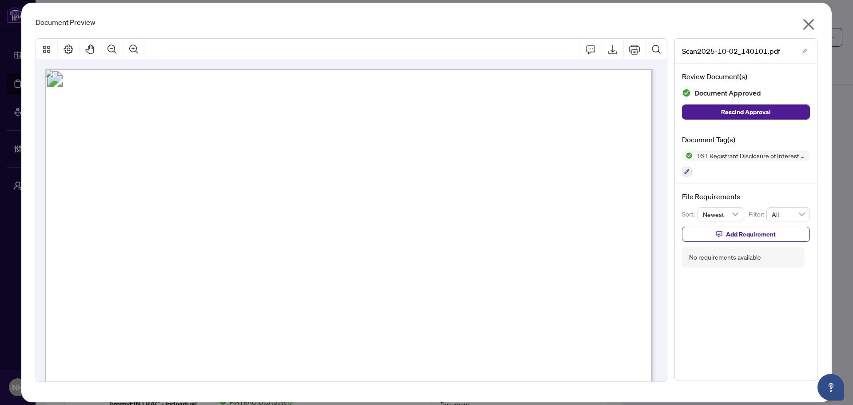 This screenshot has width=853, height=405. Describe the element at coordinates (686, 93) in the screenshot. I see `img: Document Status` at that location.